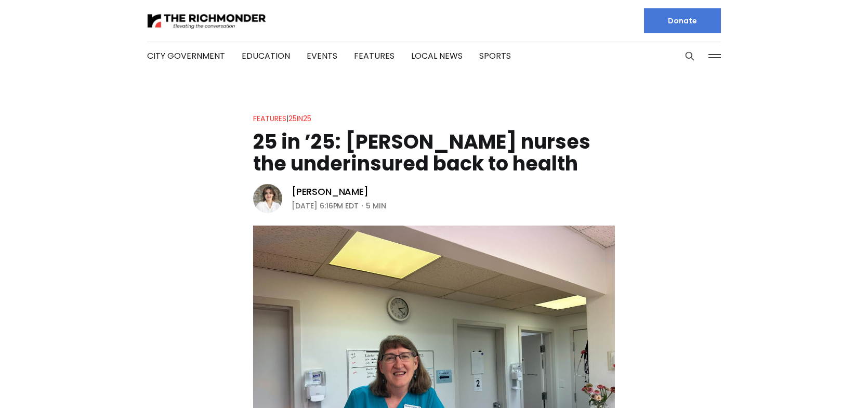 The height and width of the screenshot is (408, 868). What do you see at coordinates (300, 118) in the screenshot?
I see `a: 25in25` at bounding box center [300, 118].